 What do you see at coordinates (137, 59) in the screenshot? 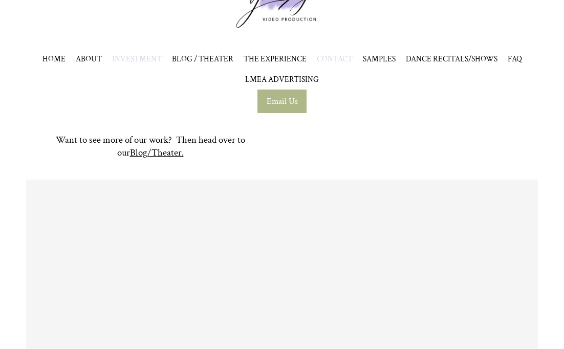
I see `span: INVESTMENT` at bounding box center [137, 59].